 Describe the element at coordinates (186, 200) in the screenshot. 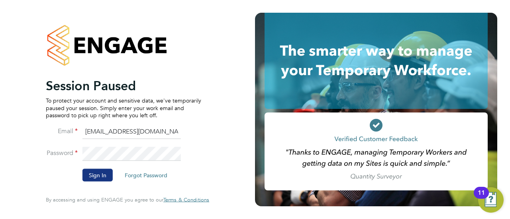

I see `span: Terms & Conditions` at that location.